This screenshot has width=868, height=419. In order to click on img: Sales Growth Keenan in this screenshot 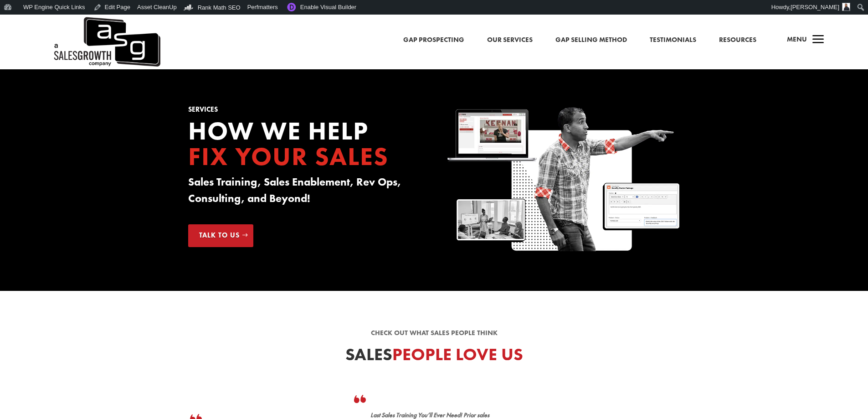, I will do `click(564, 180)`.